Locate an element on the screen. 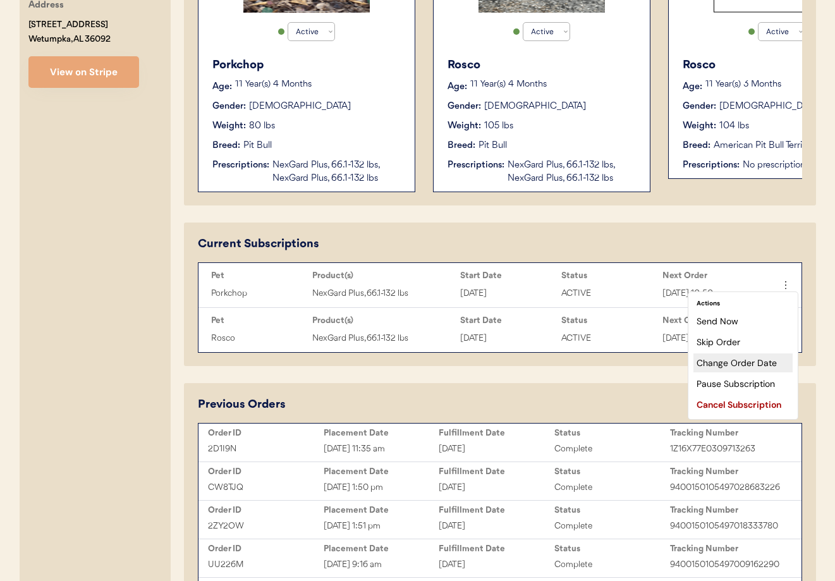  div: Change Order Date is located at coordinates (743, 363).